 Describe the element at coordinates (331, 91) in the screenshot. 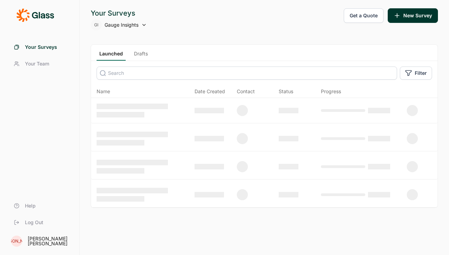

I see `div: Progress` at that location.